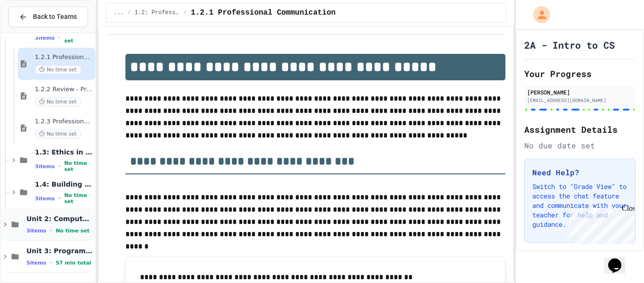 The image size is (644, 283). What do you see at coordinates (579, 145) in the screenshot?
I see `div: No due date set` at bounding box center [579, 145].